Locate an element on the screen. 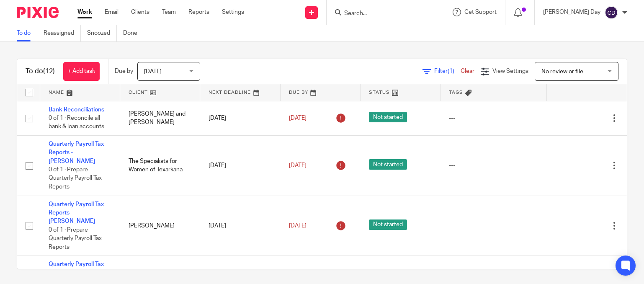  a: Work is located at coordinates (85, 12).